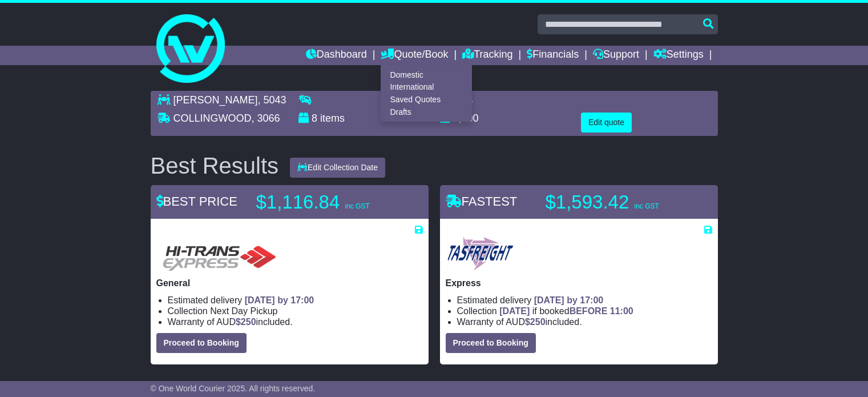 The width and height of the screenshot is (868, 397). Describe the element at coordinates (272, 100) in the screenshot. I see `span: , 5043` at that location.